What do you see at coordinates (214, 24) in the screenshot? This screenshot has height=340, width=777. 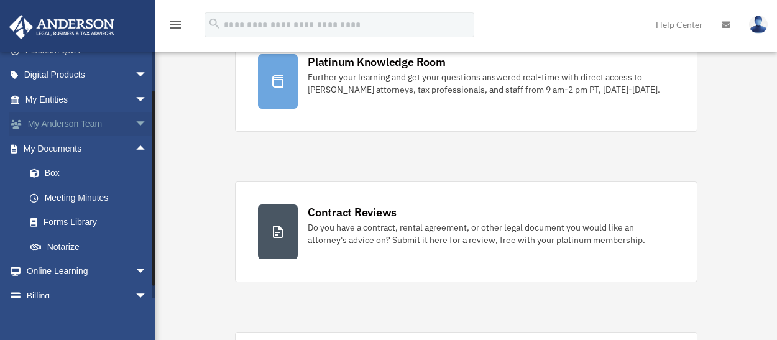 I see `i: search` at bounding box center [214, 24].